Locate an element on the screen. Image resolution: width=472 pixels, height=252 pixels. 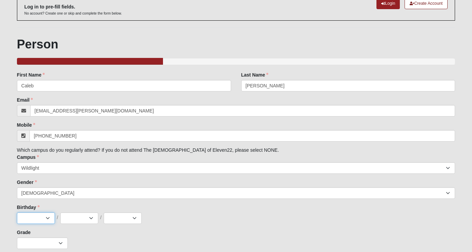
label: Birthday is located at coordinates (28, 207).